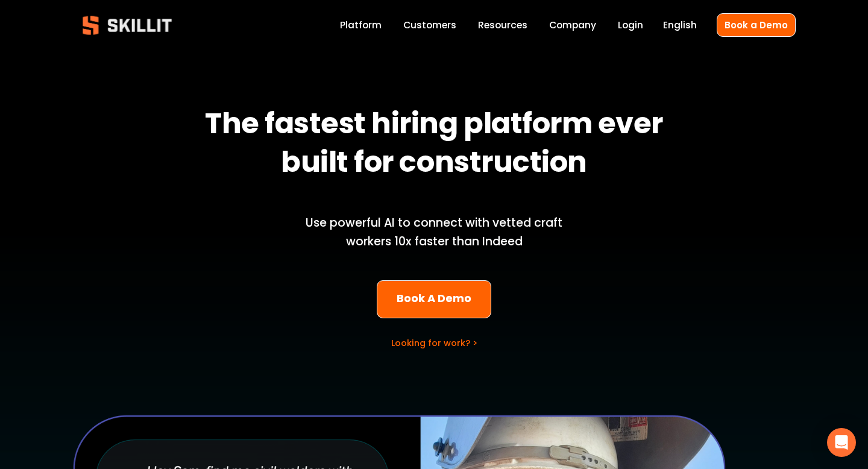  Describe the element at coordinates (502, 25) in the screenshot. I see `span: Resources` at that location.